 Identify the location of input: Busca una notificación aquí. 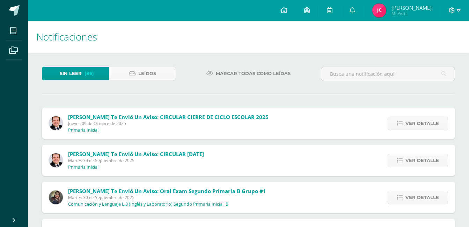
(388, 74).